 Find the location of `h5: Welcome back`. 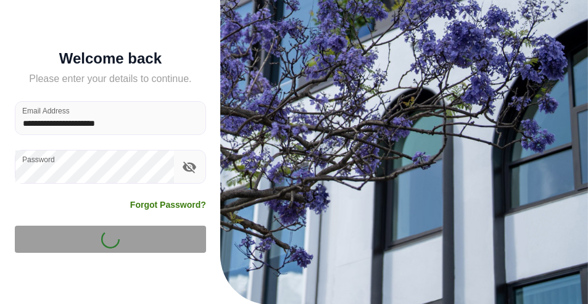

h5: Welcome back is located at coordinates (110, 59).